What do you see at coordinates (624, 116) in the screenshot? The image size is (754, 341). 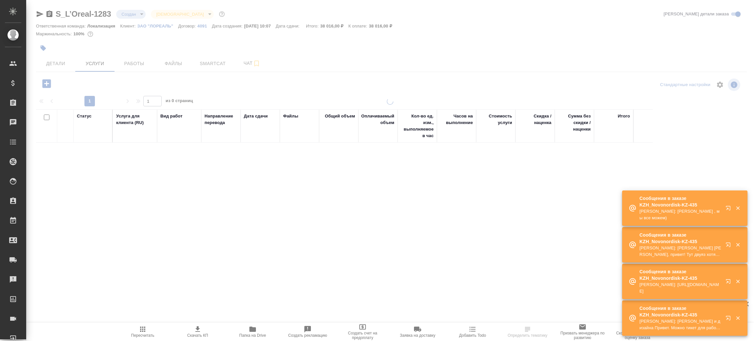 I see `div: Итого` at bounding box center [624, 116].